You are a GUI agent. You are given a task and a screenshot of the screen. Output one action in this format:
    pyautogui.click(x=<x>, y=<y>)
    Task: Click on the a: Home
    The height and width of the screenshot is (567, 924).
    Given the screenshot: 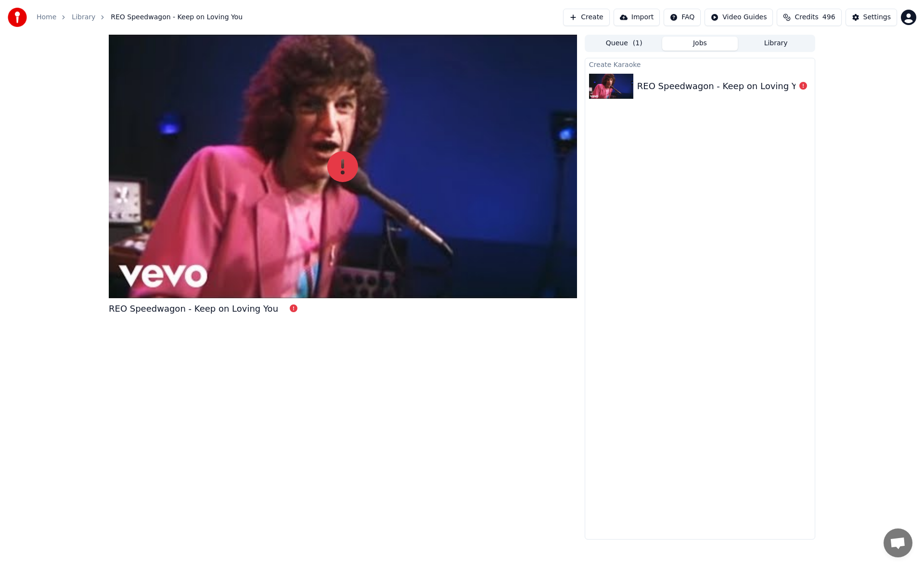 What is the action you would take?
    pyautogui.click(x=46, y=17)
    